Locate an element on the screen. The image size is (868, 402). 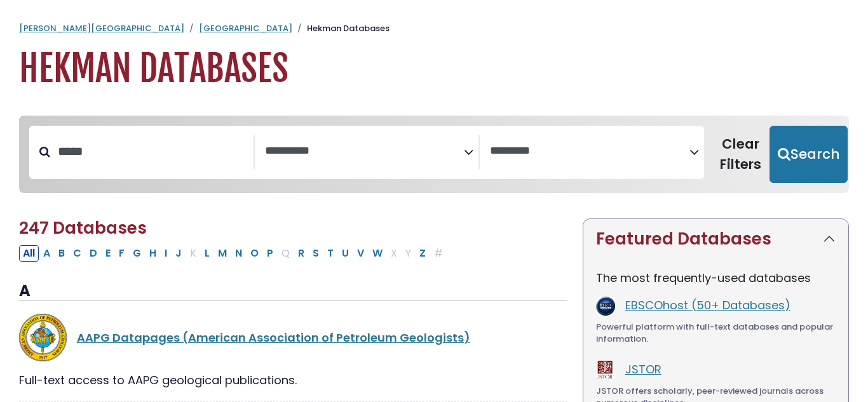
button: Filter Results G is located at coordinates (137, 254).